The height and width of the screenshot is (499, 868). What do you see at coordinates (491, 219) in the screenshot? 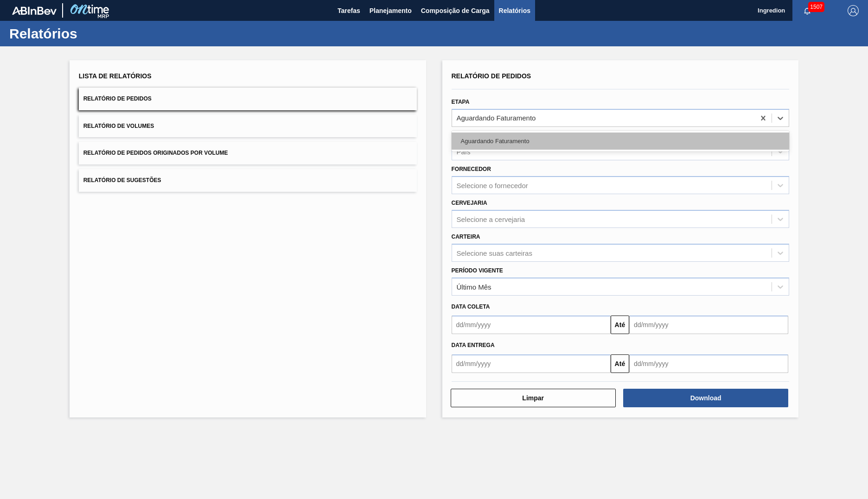
I see `div: Selecione a cervejaria` at bounding box center [491, 219].